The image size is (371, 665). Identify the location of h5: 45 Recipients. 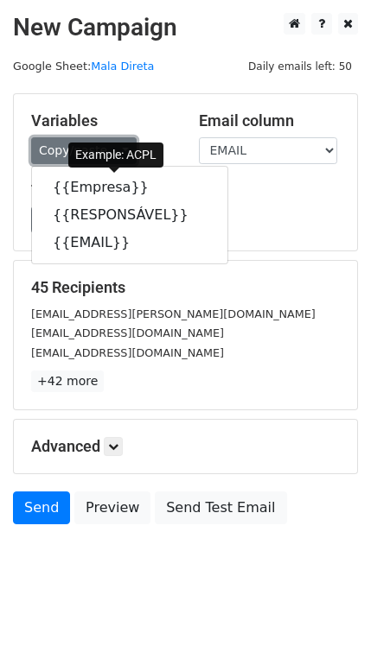
(185, 288).